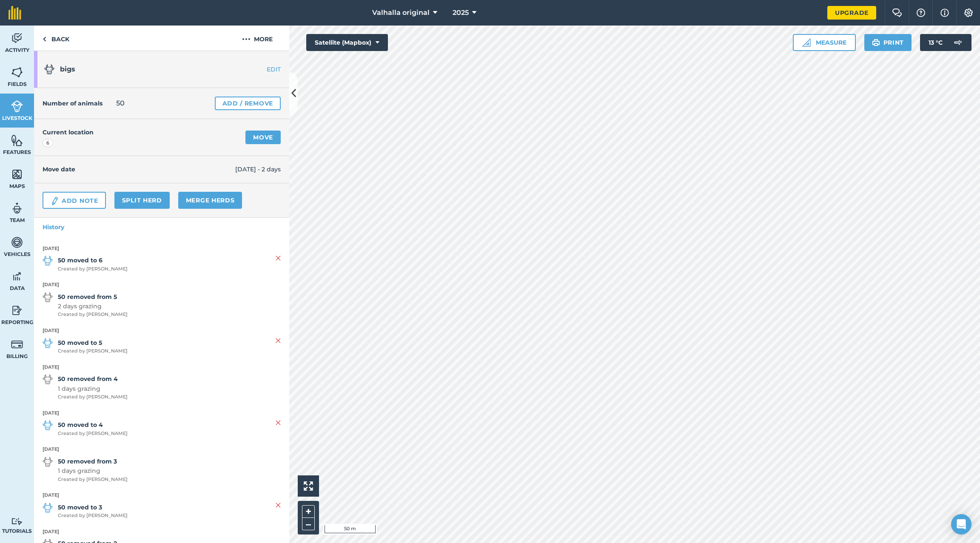 The image size is (980, 543). I want to click on img: Ruler icon, so click(806, 42).